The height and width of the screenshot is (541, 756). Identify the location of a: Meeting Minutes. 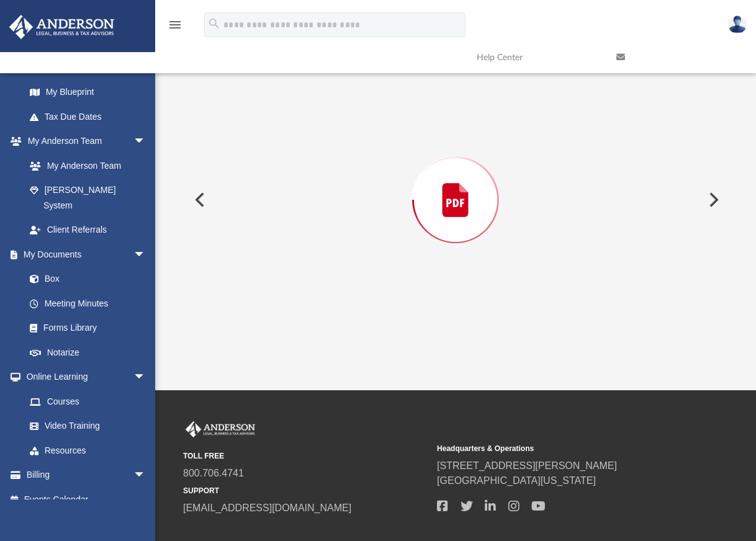
(88, 304).